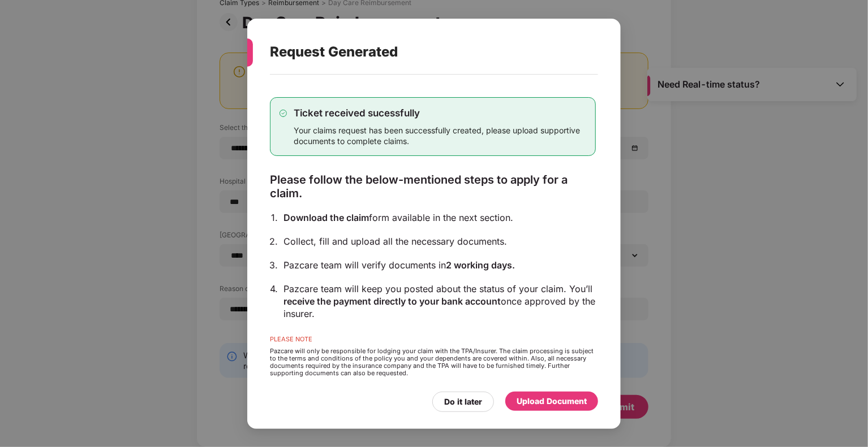  I want to click on div: Pazcare team will verify documents in, so click(440, 264).